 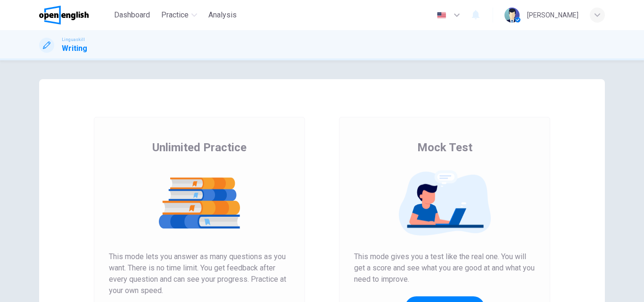 I want to click on a: Analysis, so click(x=223, y=15).